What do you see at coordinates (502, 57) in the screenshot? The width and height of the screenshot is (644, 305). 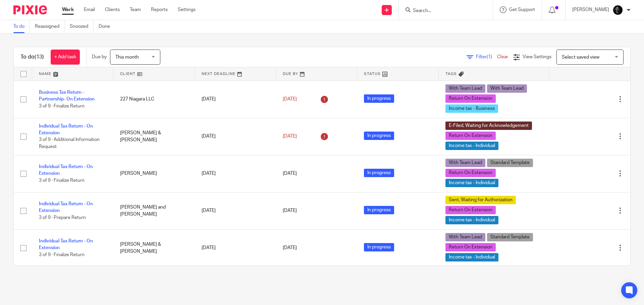 I see `a: Clear` at bounding box center [502, 57].